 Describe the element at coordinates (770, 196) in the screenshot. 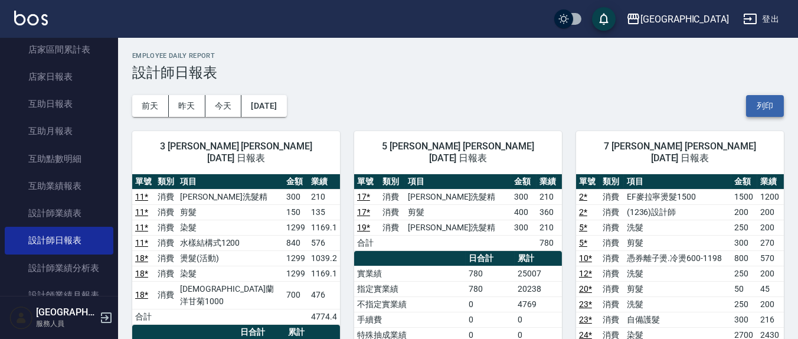

I see `td: 1200` at that location.